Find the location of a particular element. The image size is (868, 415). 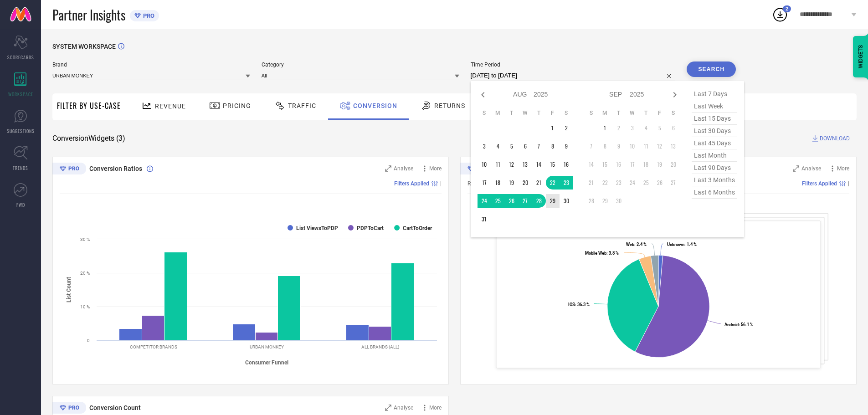

td: Thu Aug 07 2025 is located at coordinates (539, 146).